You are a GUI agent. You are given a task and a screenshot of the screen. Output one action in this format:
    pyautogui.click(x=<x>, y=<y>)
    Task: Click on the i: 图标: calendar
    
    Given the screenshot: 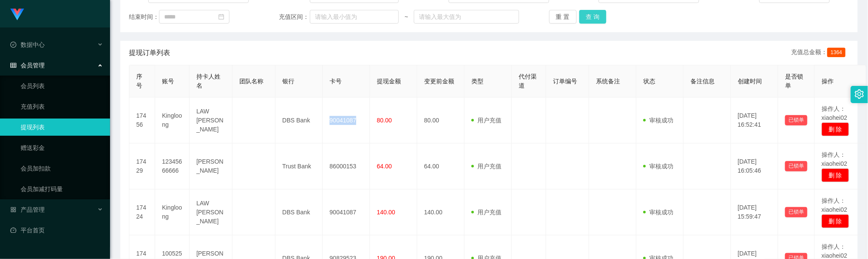 What is the action you would take?
    pyautogui.click(x=221, y=17)
    